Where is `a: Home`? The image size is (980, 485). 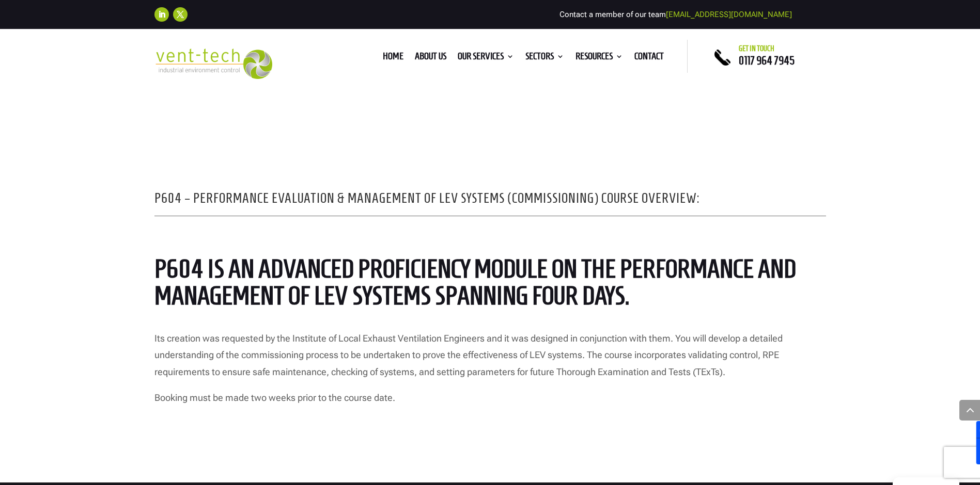 a: Home is located at coordinates (393, 58).